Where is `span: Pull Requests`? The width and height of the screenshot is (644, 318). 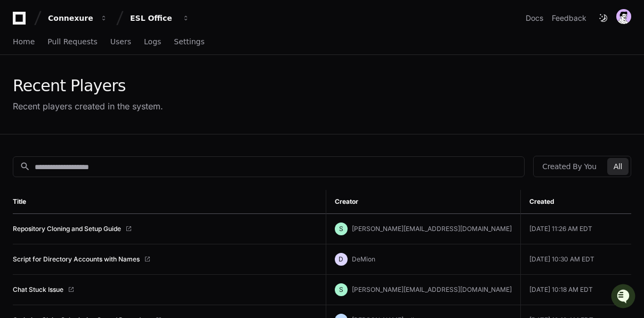 span: Pull Requests is located at coordinates (72, 42).